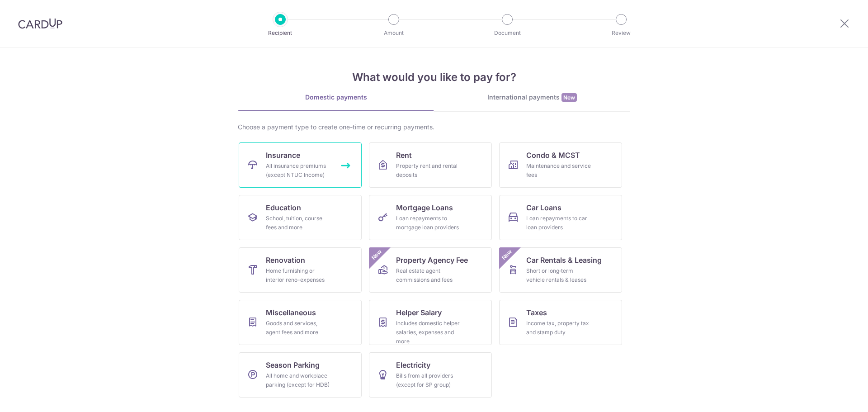 This screenshot has height=412, width=868. I want to click on div: Property rent and rental deposits, so click(428, 171).